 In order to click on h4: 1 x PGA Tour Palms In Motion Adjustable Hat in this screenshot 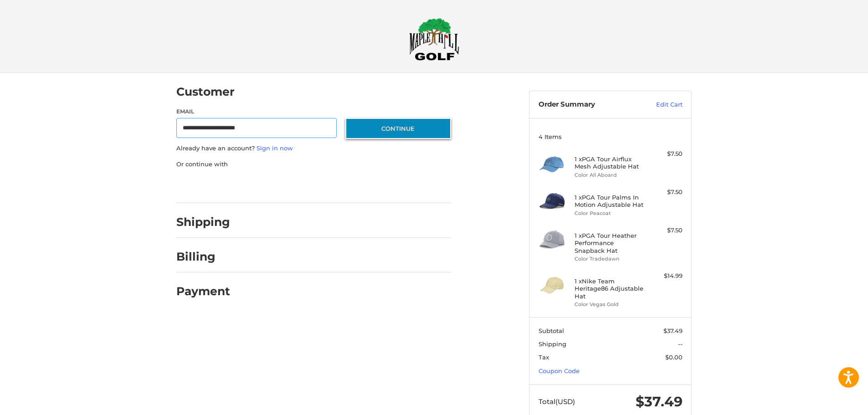, I will do `click(609, 201)`.